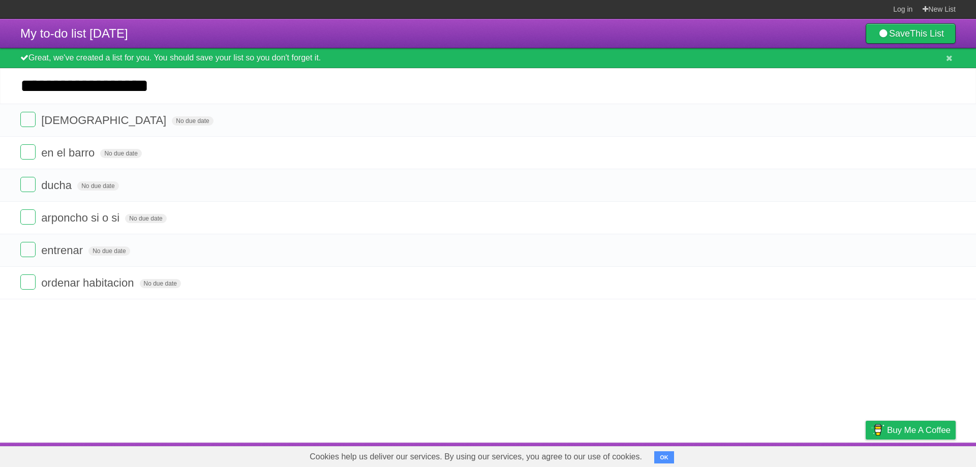 Image resolution: width=976 pixels, height=467 pixels. Describe the element at coordinates (63, 250) in the screenshot. I see `span: entrenar` at that location.